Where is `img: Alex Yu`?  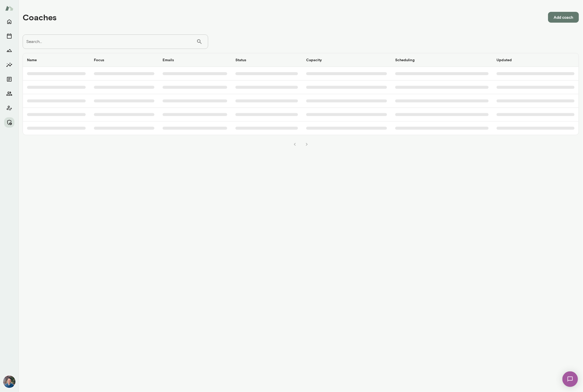 img: Alex Yu is located at coordinates (9, 381).